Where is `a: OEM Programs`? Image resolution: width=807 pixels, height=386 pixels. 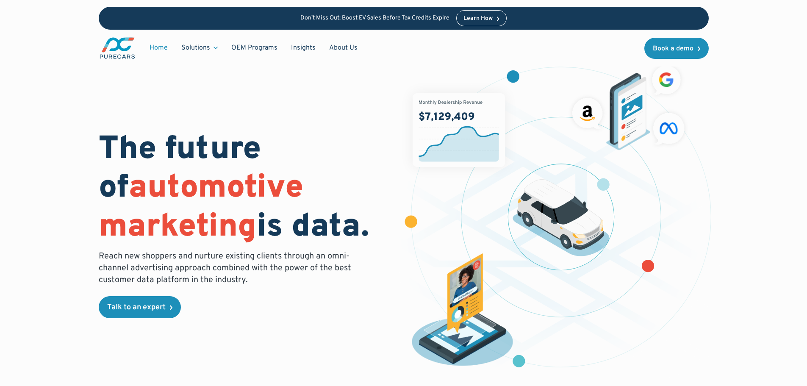 a: OEM Programs is located at coordinates (254, 48).